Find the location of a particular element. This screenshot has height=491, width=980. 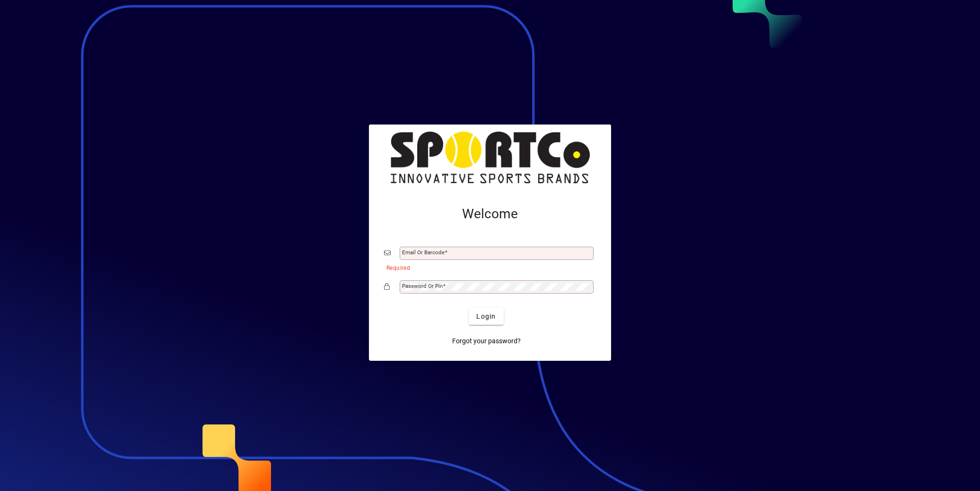

span: Login is located at coordinates (486, 316).